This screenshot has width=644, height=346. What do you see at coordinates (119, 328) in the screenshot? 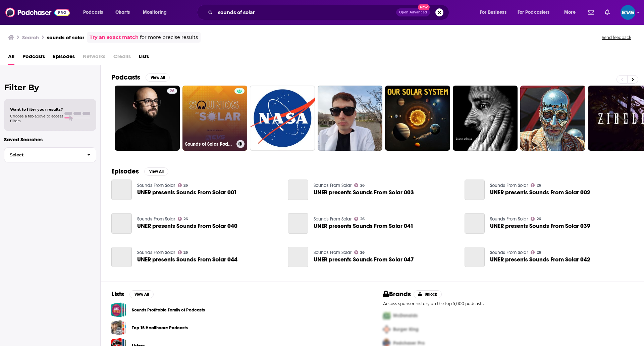
I see `span: Top 15 Healthcare Podcasts` at bounding box center [119, 328].